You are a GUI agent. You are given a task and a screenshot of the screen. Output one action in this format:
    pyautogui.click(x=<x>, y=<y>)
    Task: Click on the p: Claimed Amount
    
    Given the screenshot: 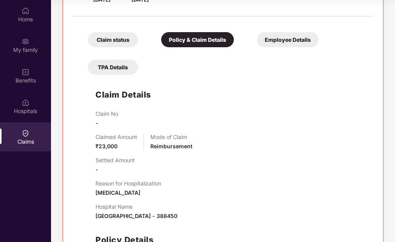 What is the action you would take?
    pyautogui.click(x=116, y=136)
    